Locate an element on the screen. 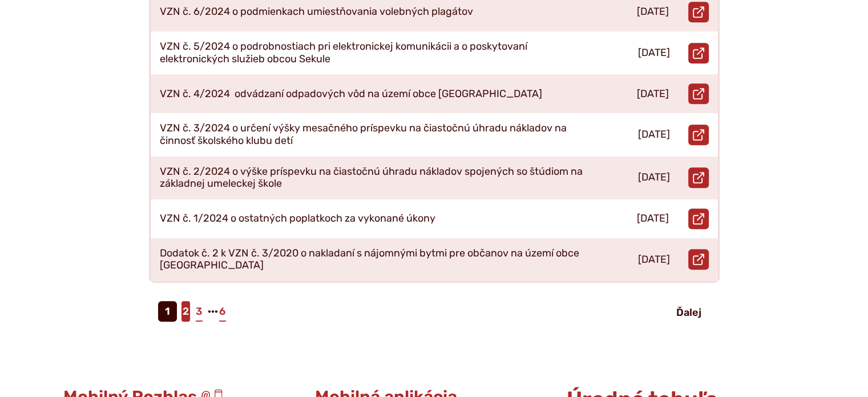 The width and height of the screenshot is (868, 397). p: VZN č. 3/2024 o určení výšky mesačného príspevku na čiastočnú úhradu nákladov na činnosť školskéh... is located at coordinates (372, 134).